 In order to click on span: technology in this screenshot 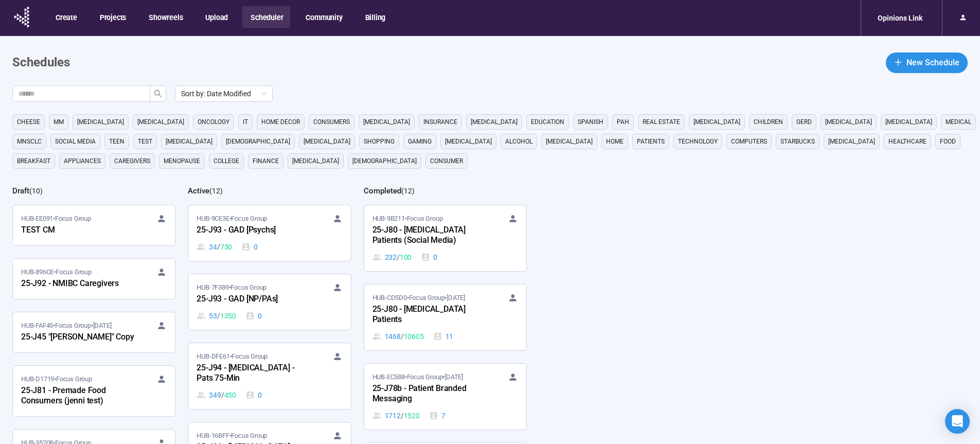, I will do `click(698, 141)`.